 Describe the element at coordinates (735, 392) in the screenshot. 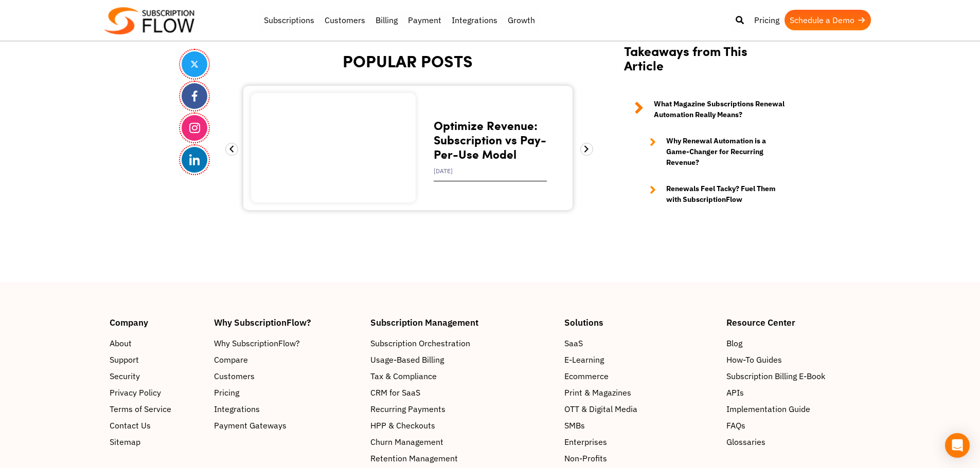

I see `span: APIs` at that location.